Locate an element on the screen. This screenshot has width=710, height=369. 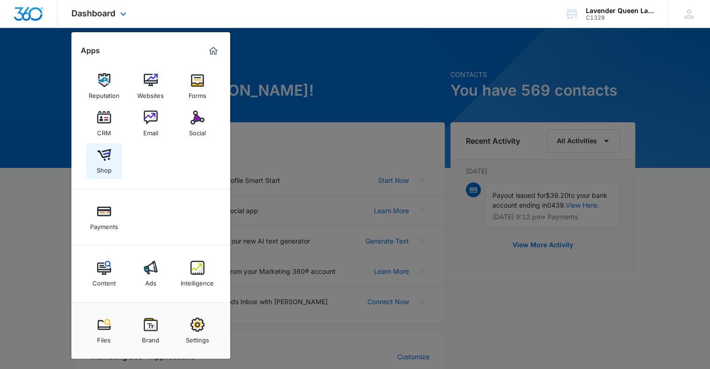
a: Marketing 360® Dashboard is located at coordinates (213, 51).